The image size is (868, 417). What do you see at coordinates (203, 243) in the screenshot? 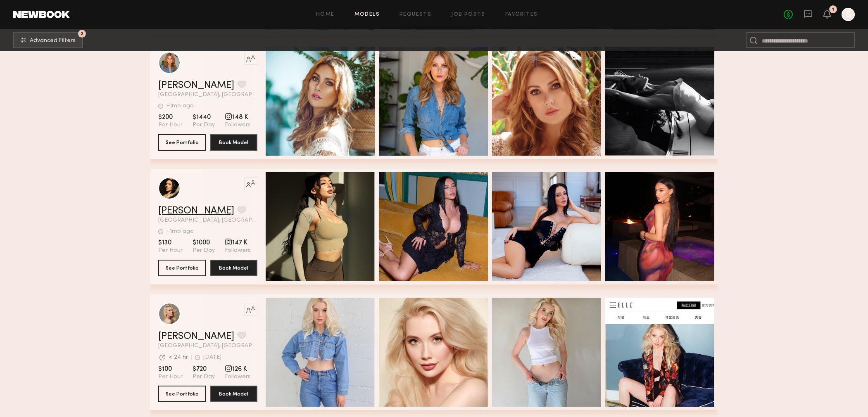
I see `span: $1000` at bounding box center [203, 243].